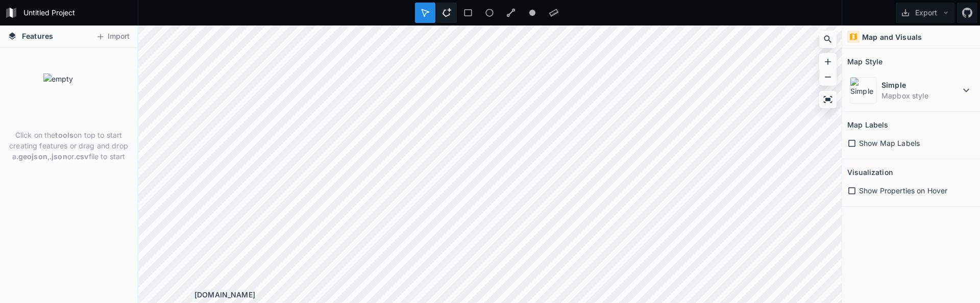  Describe the element at coordinates (113, 36) in the screenshot. I see `button: Import` at that location.